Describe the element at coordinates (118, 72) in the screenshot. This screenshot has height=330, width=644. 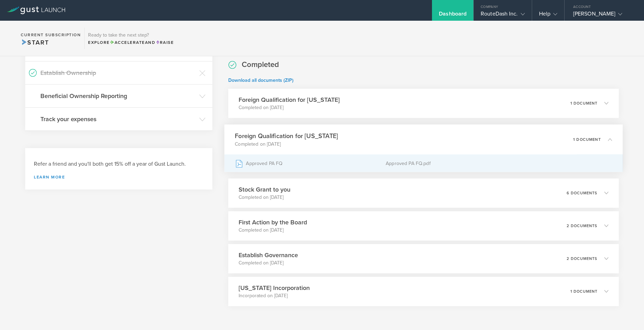
I see `h3: Establish Ownership` at that location.